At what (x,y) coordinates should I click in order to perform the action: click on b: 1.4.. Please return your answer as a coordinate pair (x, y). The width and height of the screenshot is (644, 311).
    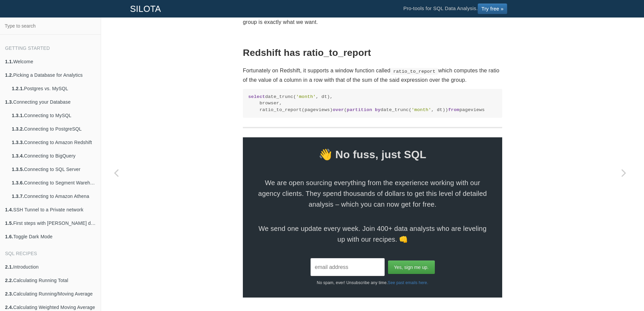
    Looking at the image, I should click on (9, 210).